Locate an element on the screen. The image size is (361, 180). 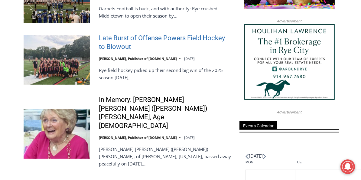
a: Previous month is located at coordinates (247, 156).